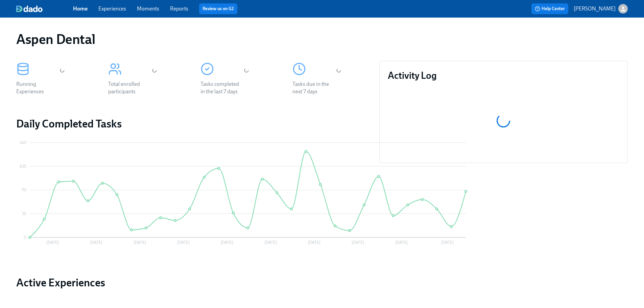 Image resolution: width=644 pixels, height=308 pixels. Describe the element at coordinates (80, 8) in the screenshot. I see `a: Home` at that location.